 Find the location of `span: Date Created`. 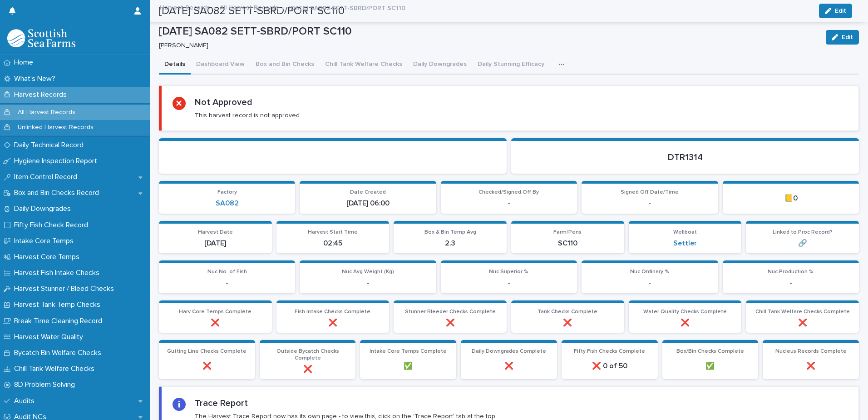

span: Date Created is located at coordinates (368, 192).